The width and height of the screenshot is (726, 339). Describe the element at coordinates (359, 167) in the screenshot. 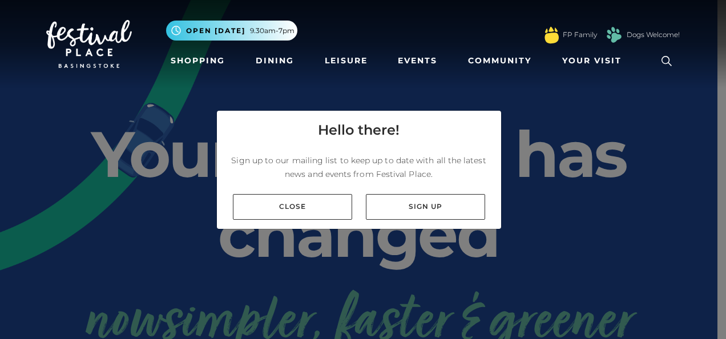

I see `p: Sign up to our mailing list to keep up to date with all the latest news and events from Festival ...` at that location.